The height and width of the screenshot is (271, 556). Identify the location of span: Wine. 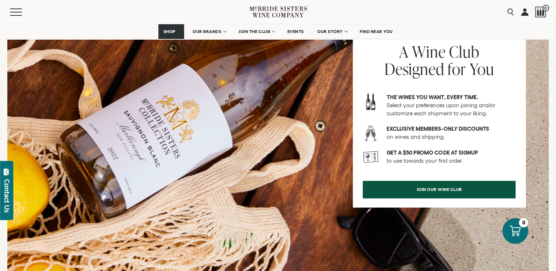
(429, 51).